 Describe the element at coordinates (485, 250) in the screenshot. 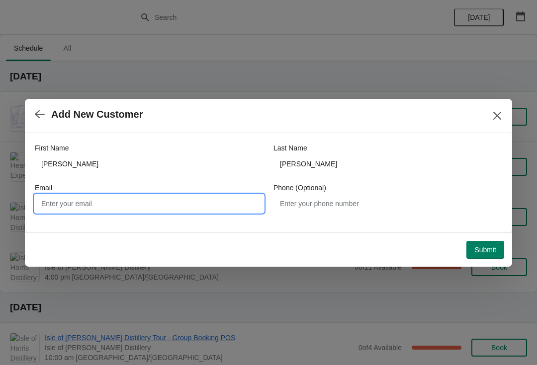

I see `button: Submit` at that location.